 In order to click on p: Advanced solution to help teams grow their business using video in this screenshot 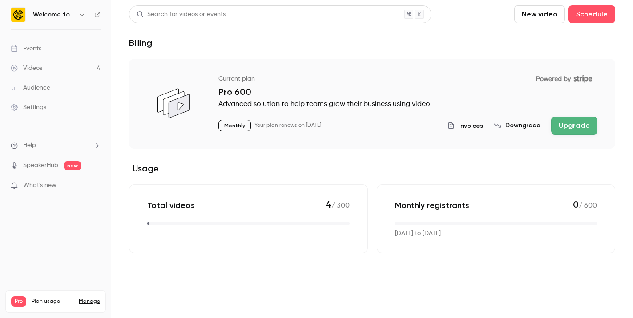, I will do `click(408, 104)`.